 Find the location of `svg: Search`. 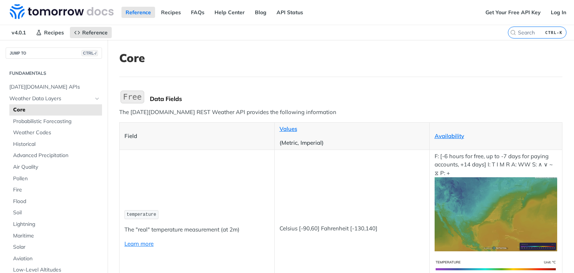

svg: Search is located at coordinates (513, 33).